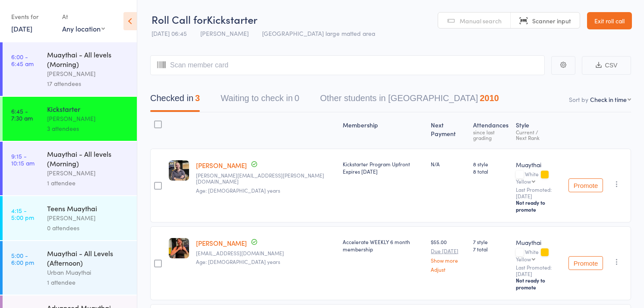 This screenshot has width=644, height=308. I want to click on div: Muaythai - All Levels (Afternoon), so click(88, 258).